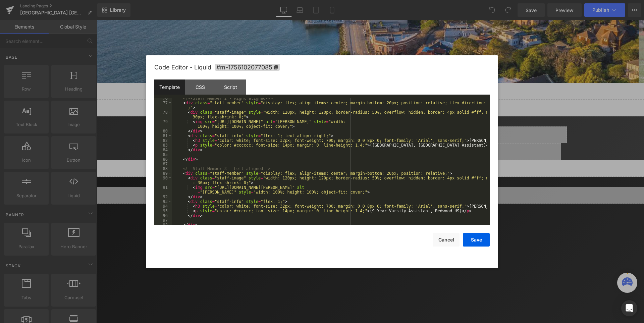 The width and height of the screenshot is (644, 323). What do you see at coordinates (477, 240) in the screenshot?
I see `button: Save` at bounding box center [477, 240].